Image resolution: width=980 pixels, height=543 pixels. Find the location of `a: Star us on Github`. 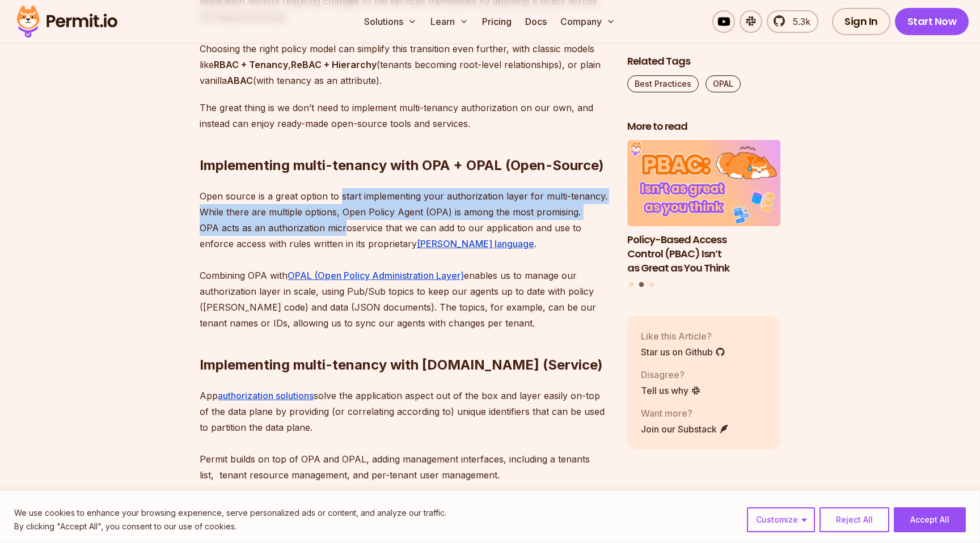

a: Star us on Github is located at coordinates (683, 352).